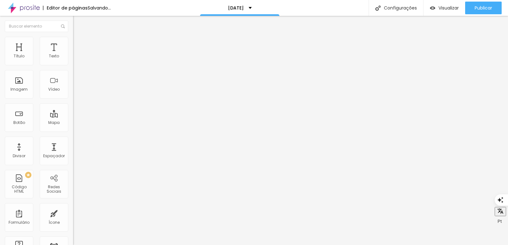 The image size is (508, 245). What do you see at coordinates (19, 223) in the screenshot?
I see `div: Formulário` at bounding box center [19, 223].